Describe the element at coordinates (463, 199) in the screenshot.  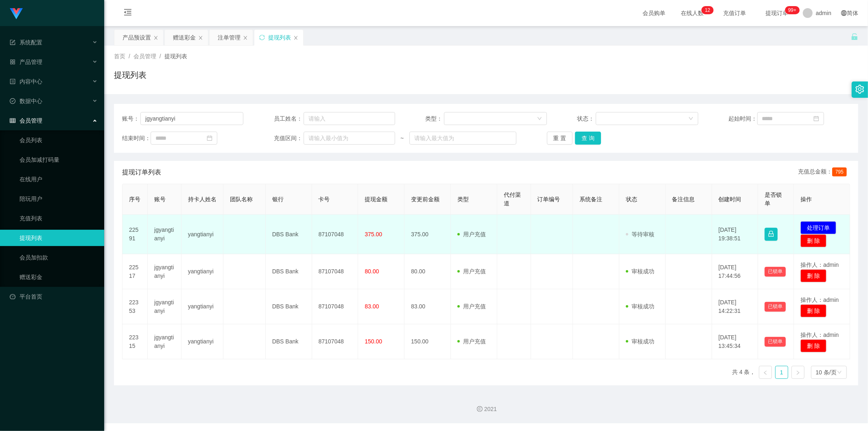
I see `span: 类型` at that location.